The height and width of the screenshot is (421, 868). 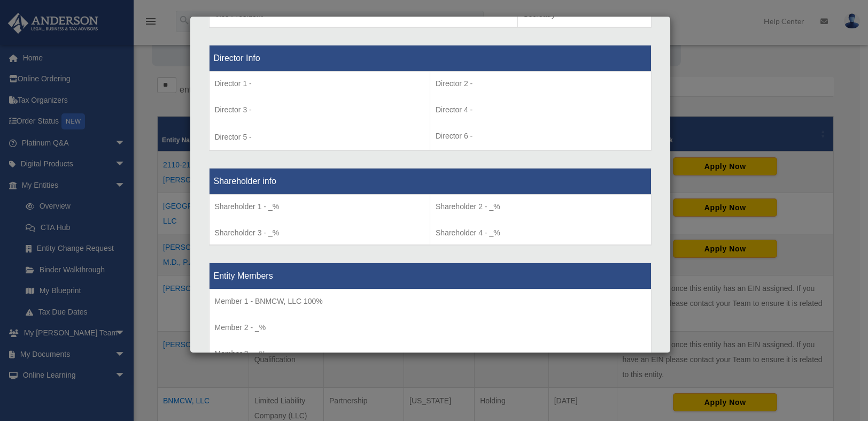 I want to click on p: Shareholder 1 - _%, so click(x=320, y=206).